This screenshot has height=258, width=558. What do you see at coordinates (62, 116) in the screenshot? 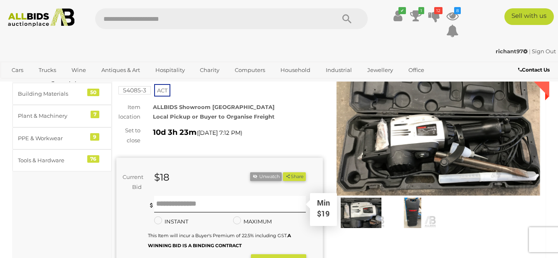
I see `a: Plant & Machinery 7` at bounding box center [62, 116].